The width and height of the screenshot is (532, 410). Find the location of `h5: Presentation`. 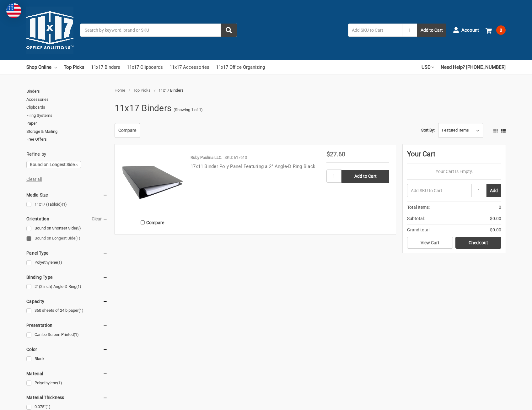

h5: Presentation is located at coordinates (67, 325).